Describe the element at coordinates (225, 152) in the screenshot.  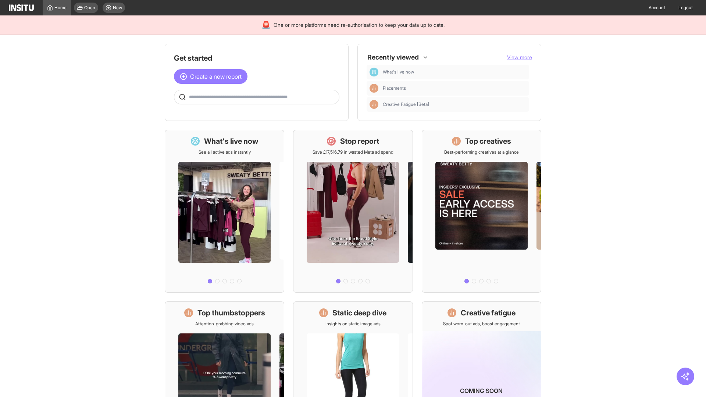
I see `p: See all active ads instantly` at that location.